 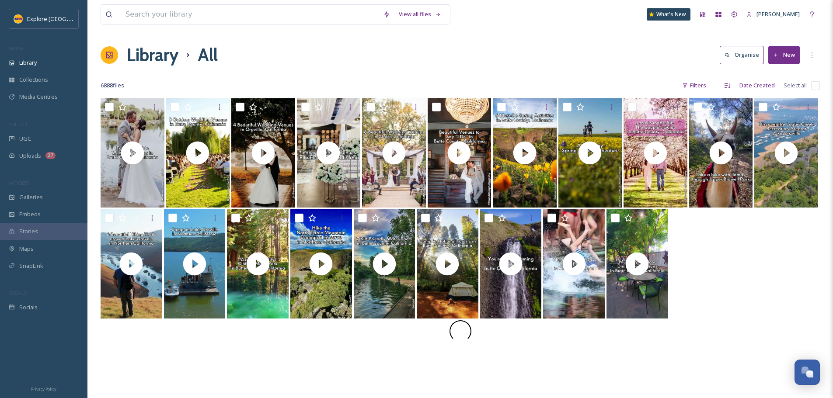 I want to click on img: Butte%20County%20logo.png, so click(x=18, y=19).